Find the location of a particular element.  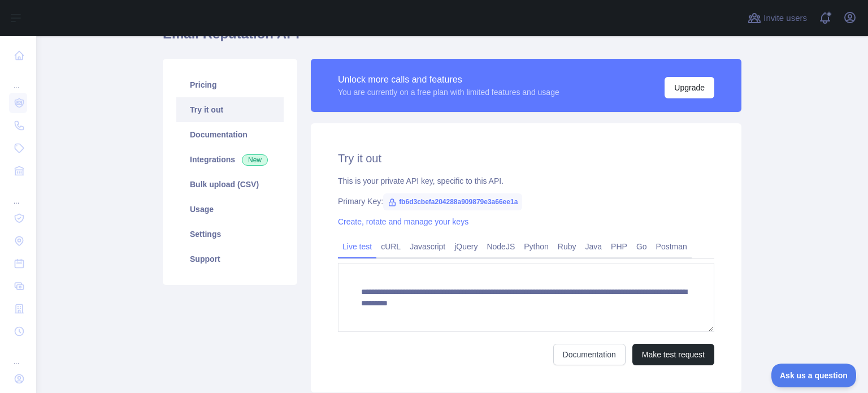

div: Primary Key: is located at coordinates (526, 202).